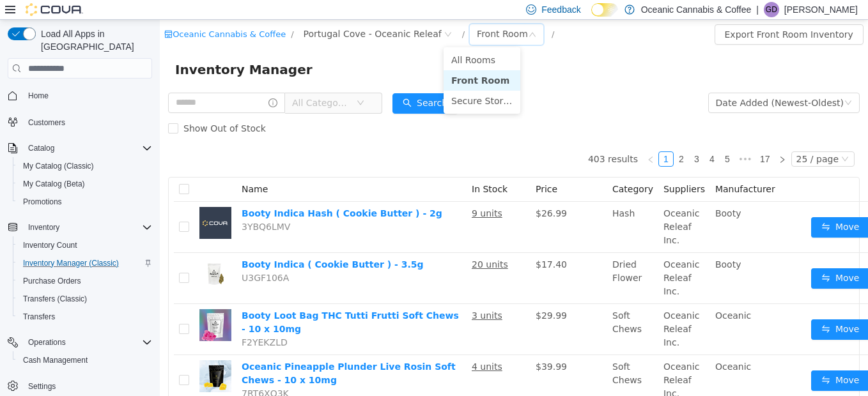  What do you see at coordinates (391, 245) in the screenshot?
I see `span: $17.40` at bounding box center [391, 245].